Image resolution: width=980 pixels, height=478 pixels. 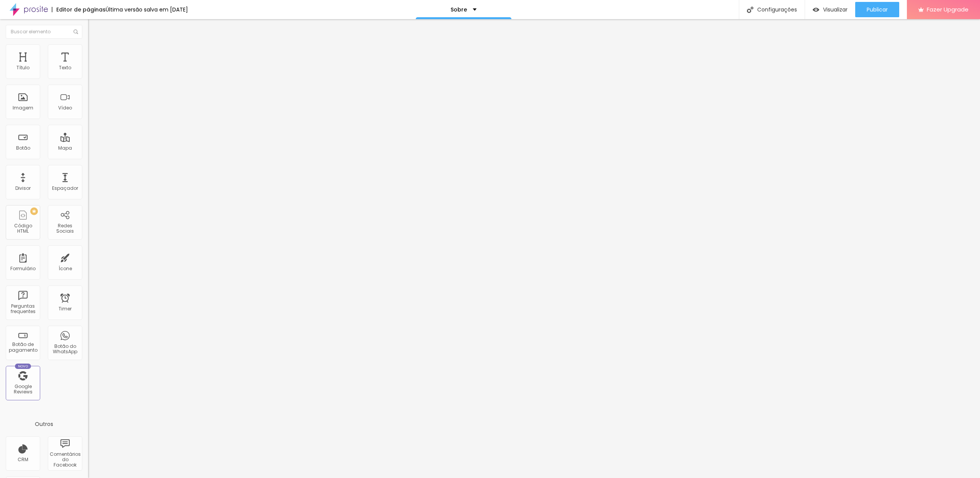 I want to click on div: Código HTML, so click(x=22, y=229).